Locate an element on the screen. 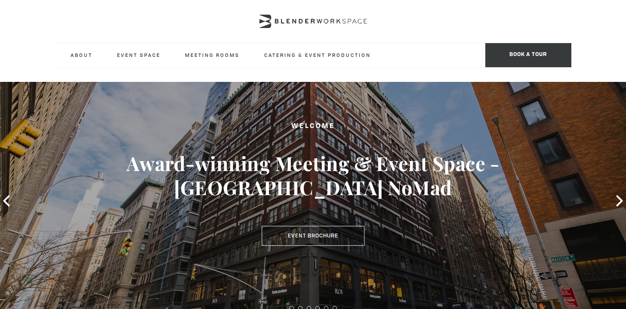 The image size is (626, 309). a: Event Space is located at coordinates (139, 55).